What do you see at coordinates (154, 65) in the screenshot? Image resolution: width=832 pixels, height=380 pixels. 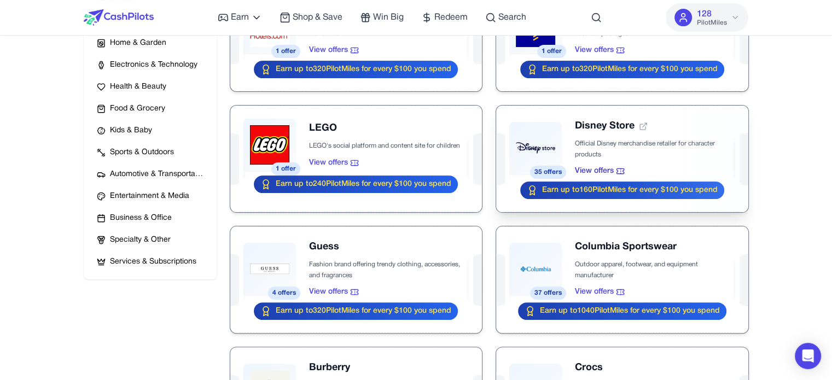 I see `span: Electronics & Technology` at bounding box center [154, 65].